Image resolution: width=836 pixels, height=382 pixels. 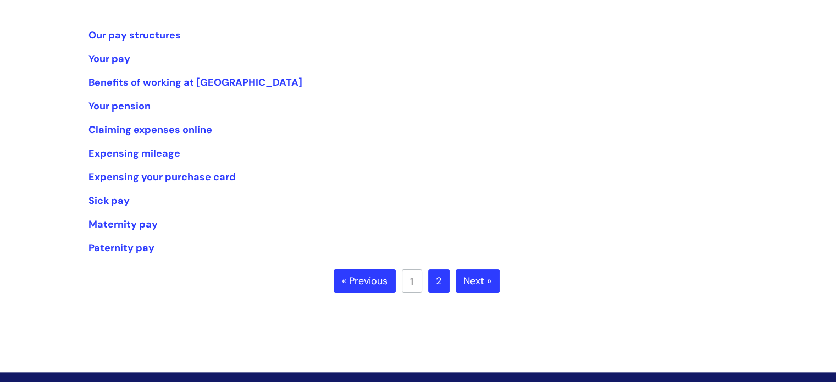 I want to click on a: Claiming expenses online, so click(x=150, y=130).